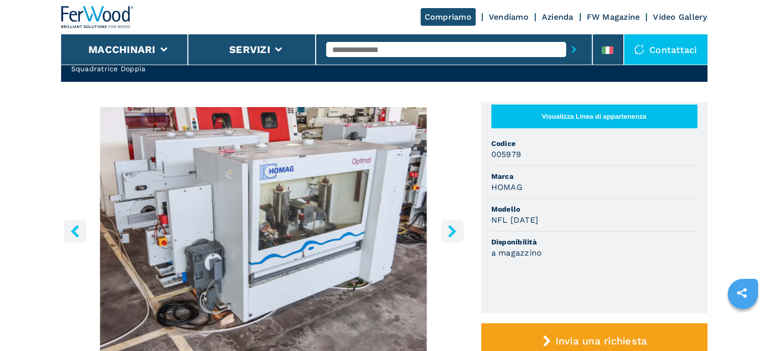  I want to click on span: Invia una richiesta, so click(601, 341).